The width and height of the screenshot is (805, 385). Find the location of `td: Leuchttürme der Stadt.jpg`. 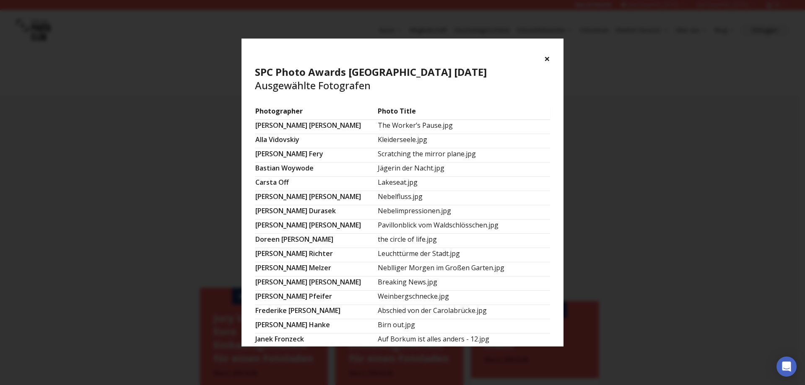

td: Leuchttürme der Stadt.jpg is located at coordinates (464, 255).